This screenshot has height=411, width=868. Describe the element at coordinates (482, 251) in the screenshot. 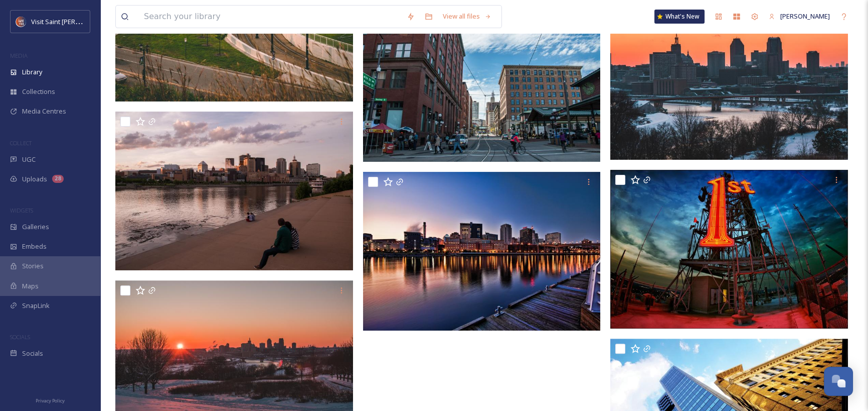

I see `img: 059-3-0342_jpeg.jpg` at that location.